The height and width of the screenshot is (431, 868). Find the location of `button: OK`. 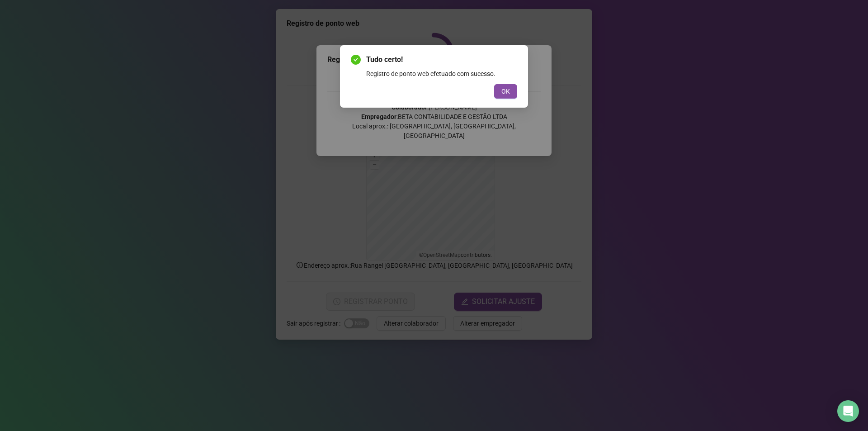

button: OK is located at coordinates (506, 92).